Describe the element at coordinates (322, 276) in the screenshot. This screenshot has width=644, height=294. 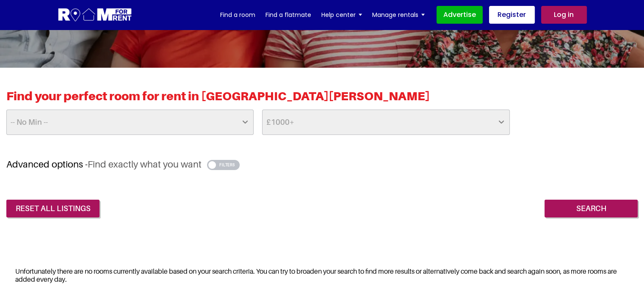
I see `div: Unfortunately there are no rooms currently available based on your search criteria. You can try t...` at that location.